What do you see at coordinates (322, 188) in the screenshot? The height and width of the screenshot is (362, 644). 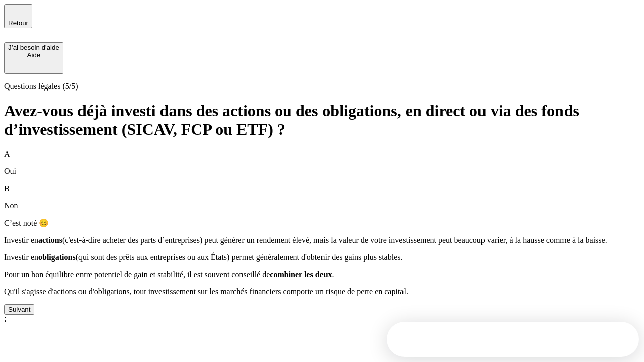 I see `p: B` at bounding box center [322, 188].